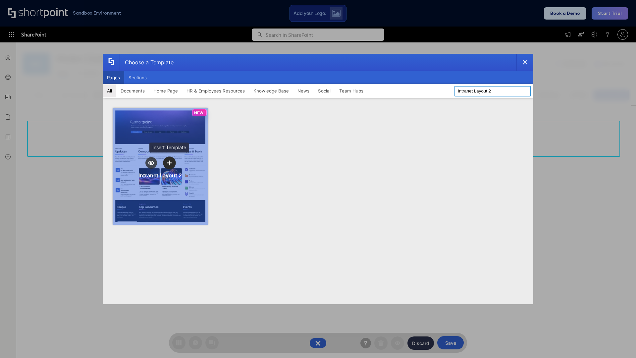  What do you see at coordinates (199, 113) in the screenshot?
I see `p: NEW!` at bounding box center [199, 113].